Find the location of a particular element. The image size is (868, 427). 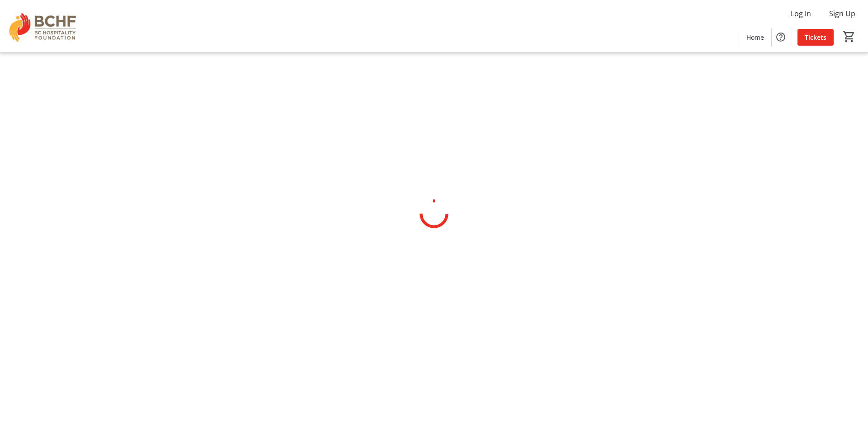

span: Tickets is located at coordinates (815, 37).